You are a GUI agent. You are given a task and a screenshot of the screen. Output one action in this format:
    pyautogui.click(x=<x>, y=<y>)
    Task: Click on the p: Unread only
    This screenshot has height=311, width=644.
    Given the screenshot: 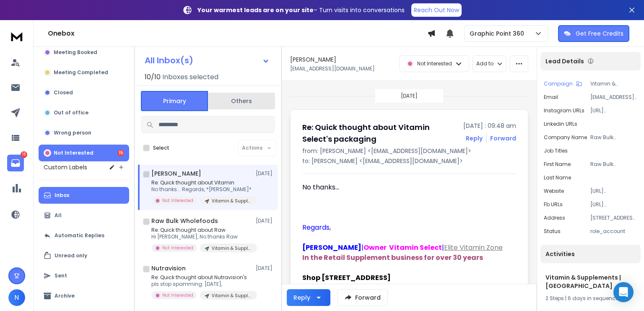 What is the action you would take?
    pyautogui.click(x=71, y=256)
    